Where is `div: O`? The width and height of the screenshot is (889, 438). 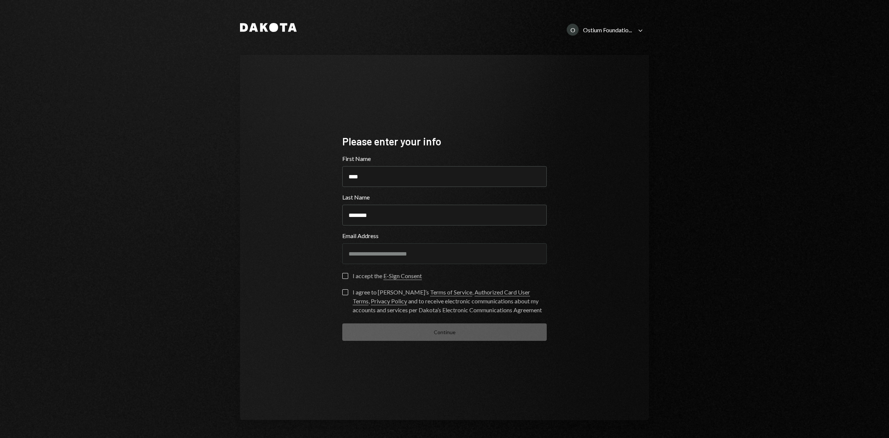
div: O is located at coordinates (573, 30).